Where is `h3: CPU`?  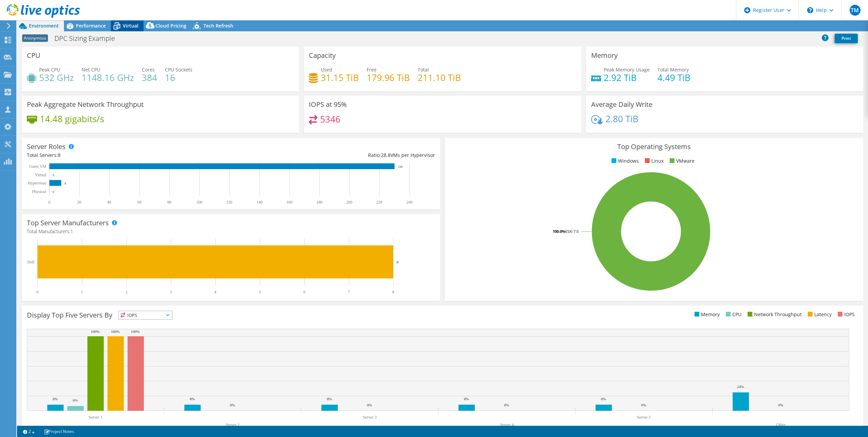
h3: CPU is located at coordinates (33, 55).